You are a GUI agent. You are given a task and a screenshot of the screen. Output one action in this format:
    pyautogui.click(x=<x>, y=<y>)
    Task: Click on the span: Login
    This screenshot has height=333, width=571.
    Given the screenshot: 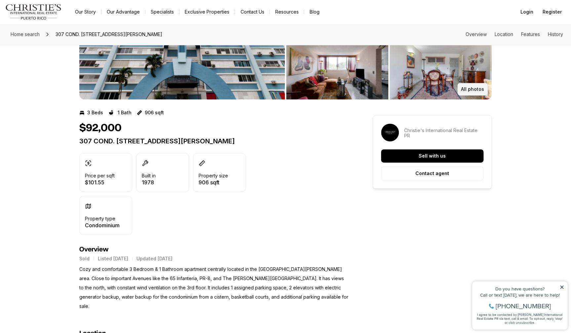 What is the action you would take?
    pyautogui.click(x=526, y=12)
    